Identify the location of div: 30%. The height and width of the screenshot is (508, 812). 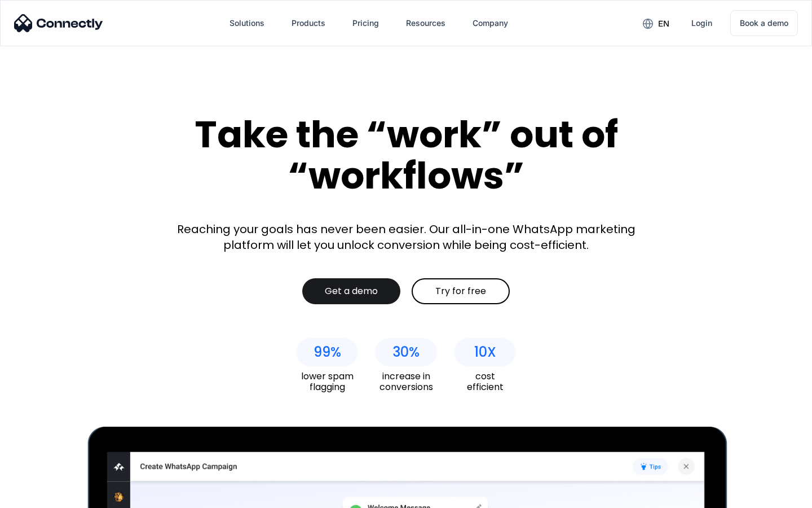
(406, 352).